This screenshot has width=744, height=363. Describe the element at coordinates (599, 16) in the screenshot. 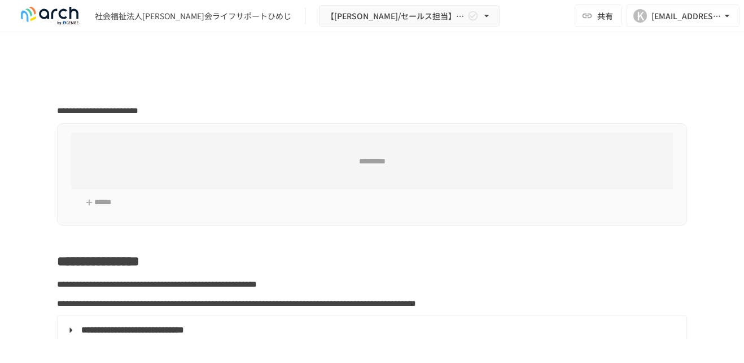

I see `button: 共有` at that location.